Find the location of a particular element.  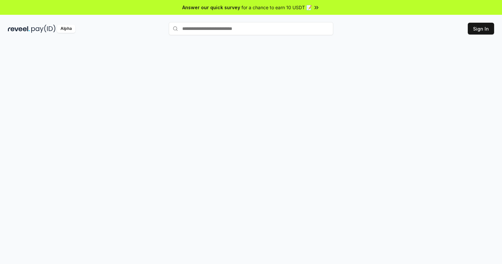

span: for a chance to earn 10 USDT 📝 is located at coordinates (277, 7).